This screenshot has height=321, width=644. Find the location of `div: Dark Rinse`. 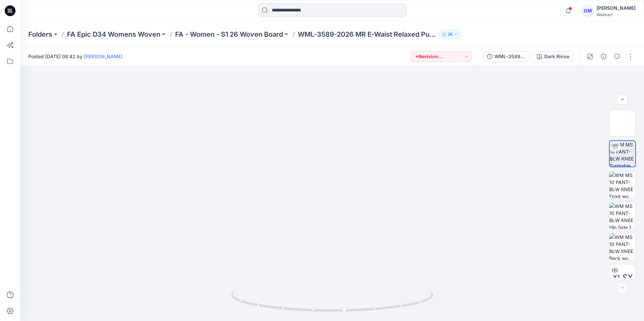

div: Dark Rinse is located at coordinates (557, 56).